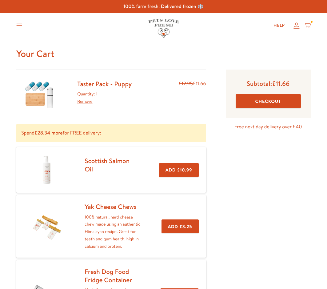 The width and height of the screenshot is (327, 289). What do you see at coordinates (104, 98) in the screenshot?
I see `div: Quantity: 1` at bounding box center [104, 98].